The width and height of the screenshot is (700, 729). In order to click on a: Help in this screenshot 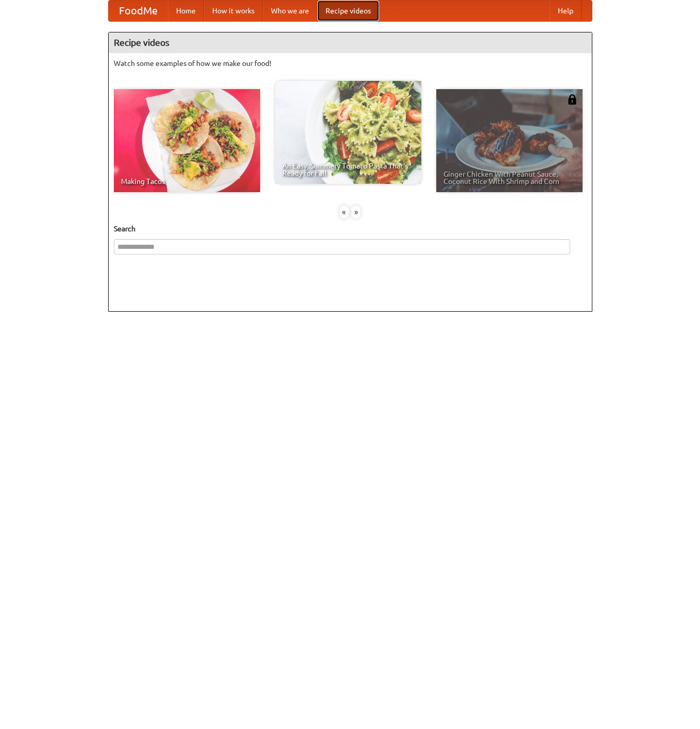, I will do `click(566, 11)`.